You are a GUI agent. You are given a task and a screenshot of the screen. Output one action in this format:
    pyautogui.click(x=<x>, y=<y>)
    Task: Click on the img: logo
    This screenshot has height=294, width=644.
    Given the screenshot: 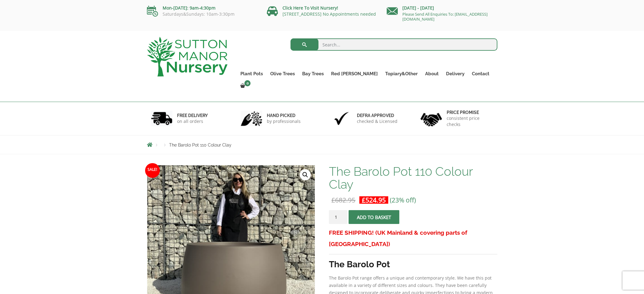 What is the action you would take?
    pyautogui.click(x=187, y=56)
    